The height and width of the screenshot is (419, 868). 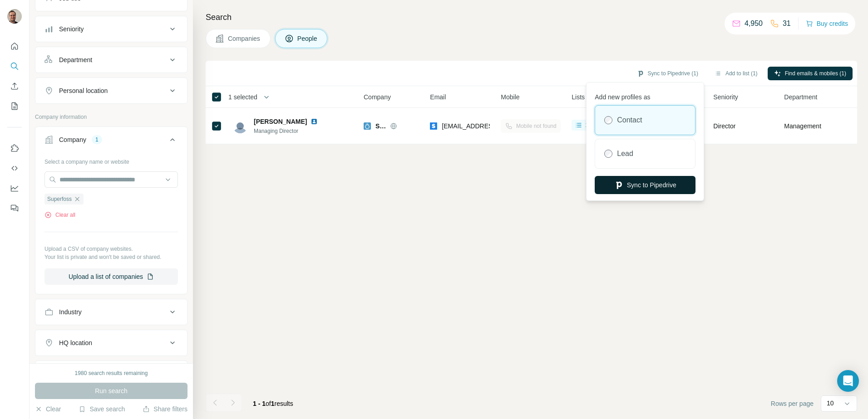 What do you see at coordinates (111, 117) in the screenshot?
I see `p: Company information` at bounding box center [111, 117].